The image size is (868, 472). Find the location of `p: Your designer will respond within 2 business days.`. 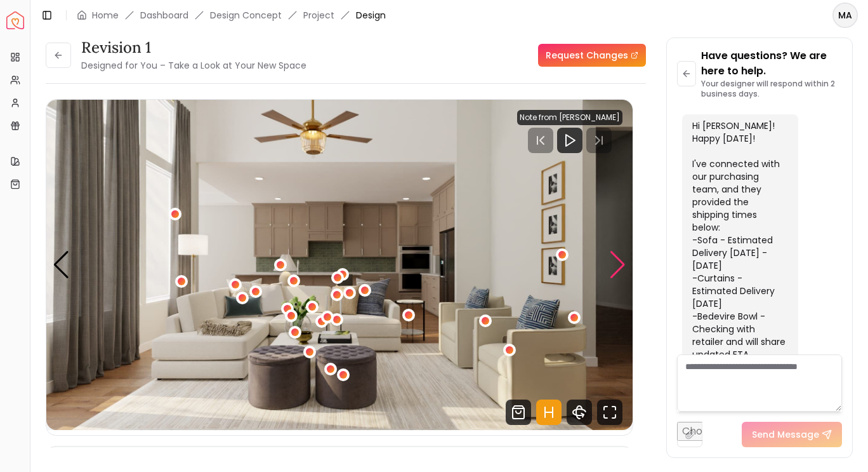

p: Your designer will respond within 2 business days. is located at coordinates (772, 89).